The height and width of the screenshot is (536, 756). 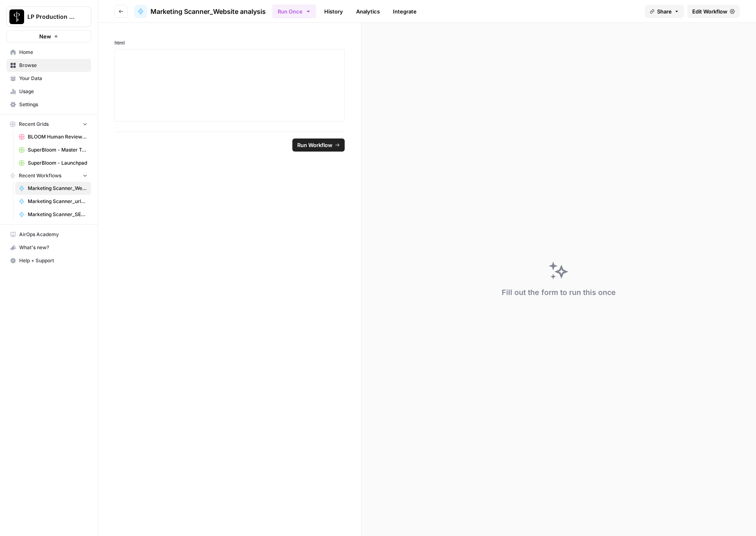 What do you see at coordinates (664, 11) in the screenshot?
I see `span: Share` at bounding box center [664, 11].